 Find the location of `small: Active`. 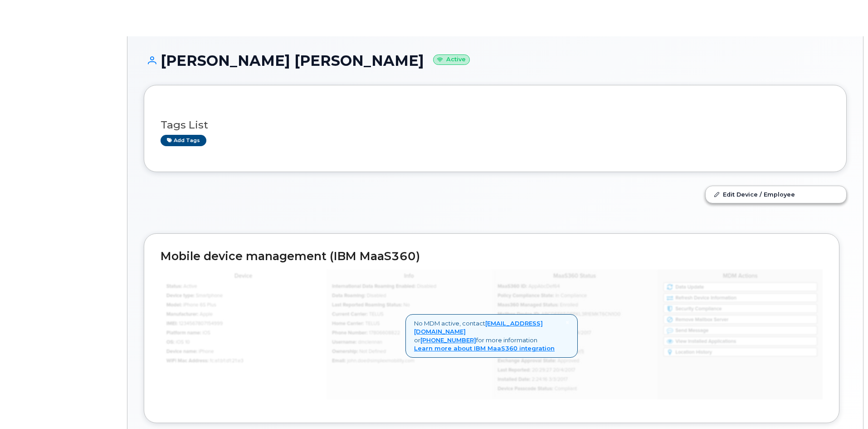

small: Active is located at coordinates (451, 59).